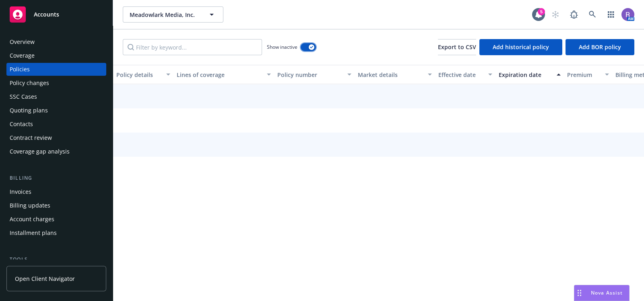 The image size is (644, 301). Describe the element at coordinates (224, 75) in the screenshot. I see `button: Lines of coverage` at that location.